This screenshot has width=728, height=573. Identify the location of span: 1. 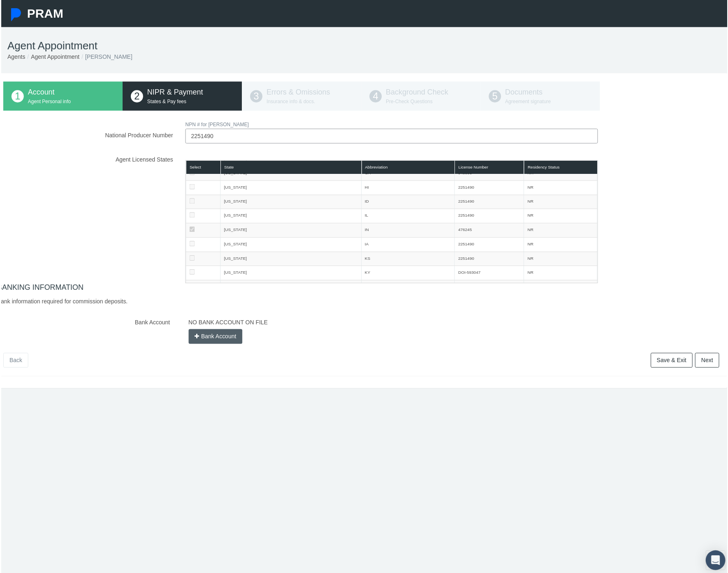
(17, 97).